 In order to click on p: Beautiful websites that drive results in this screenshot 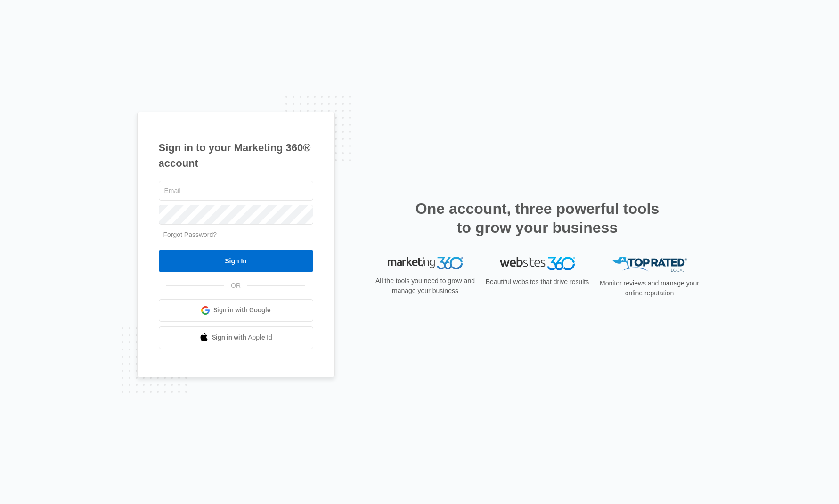, I will do `click(538, 282)`.